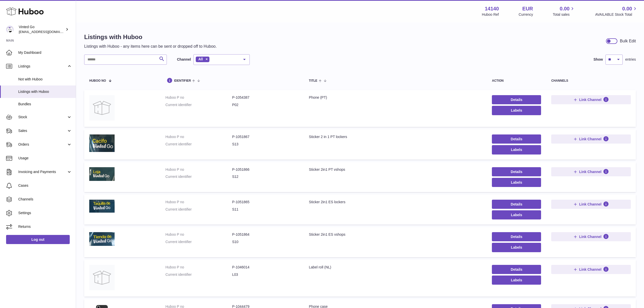 The height and width of the screenshot is (308, 644). What do you see at coordinates (102, 108) in the screenshot?
I see `img: Phone (PT)` at bounding box center [102, 108].